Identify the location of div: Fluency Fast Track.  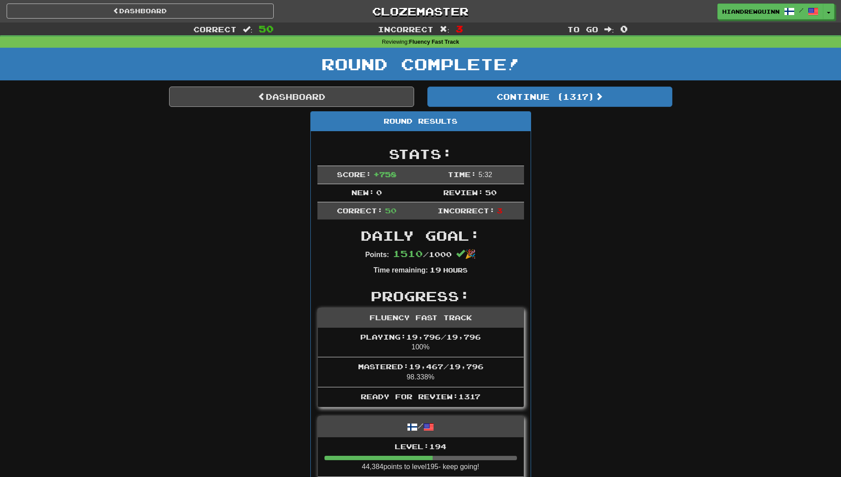
(421, 318).